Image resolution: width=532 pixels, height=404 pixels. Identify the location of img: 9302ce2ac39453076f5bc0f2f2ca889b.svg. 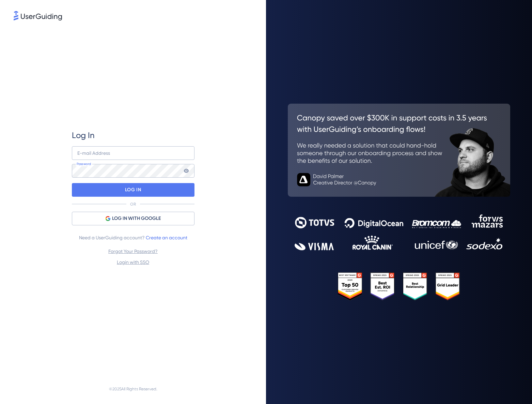
(399, 232).